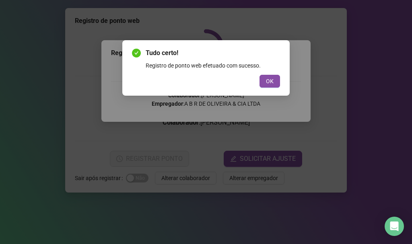 This screenshot has height=244, width=412. Describe the element at coordinates (136, 53) in the screenshot. I see `span: check-circle` at that location.